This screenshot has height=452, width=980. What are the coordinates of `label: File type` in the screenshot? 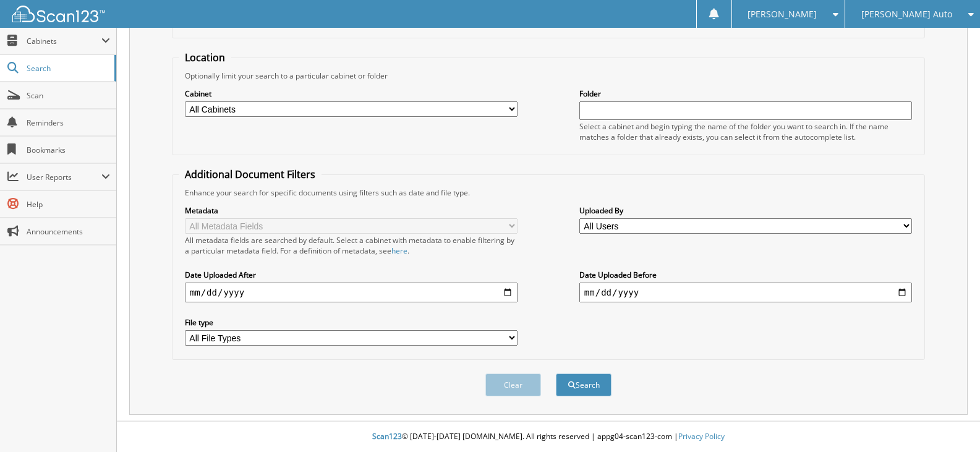 It's located at (351, 321).